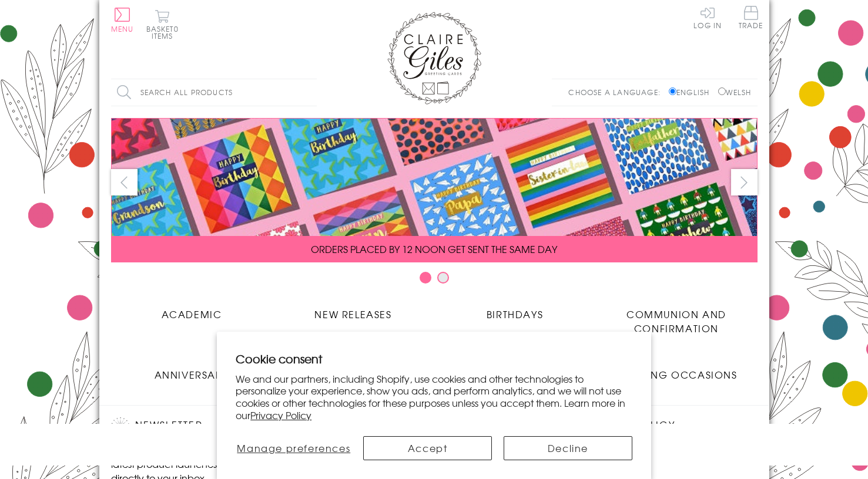  Describe the element at coordinates (353, 309) in the screenshot. I see `a: New Releases` at that location.